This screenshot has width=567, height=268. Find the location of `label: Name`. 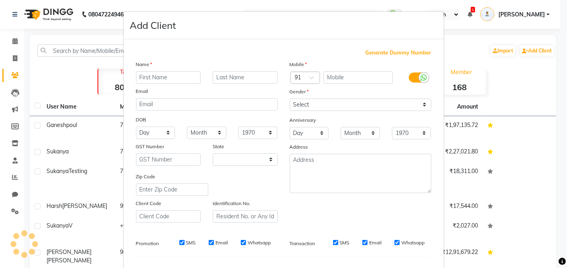

label: Name is located at coordinates (144, 65).